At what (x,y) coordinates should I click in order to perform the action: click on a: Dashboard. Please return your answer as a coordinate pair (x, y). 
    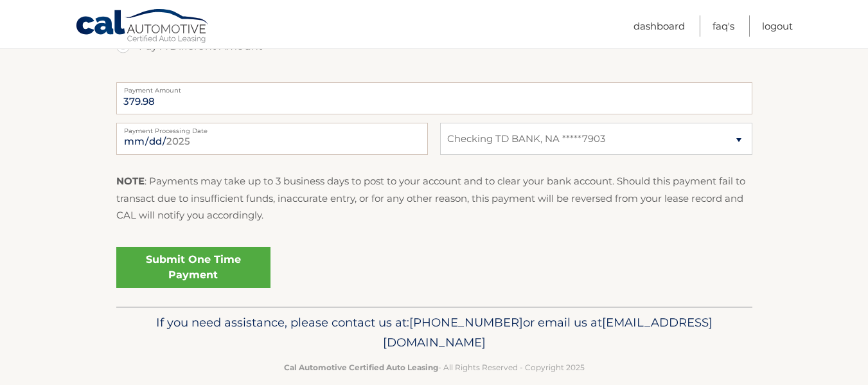
    Looking at the image, I should click on (659, 25).